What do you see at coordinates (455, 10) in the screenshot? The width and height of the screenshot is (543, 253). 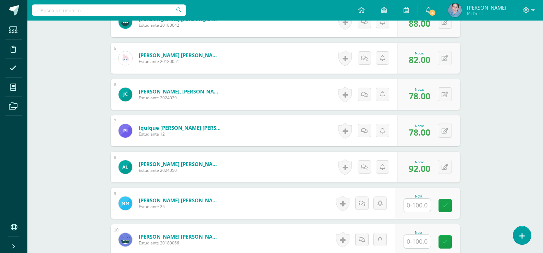 I see `img: f7548f7f17067687f030f24d0d01e9c5.png` at bounding box center [455, 10].